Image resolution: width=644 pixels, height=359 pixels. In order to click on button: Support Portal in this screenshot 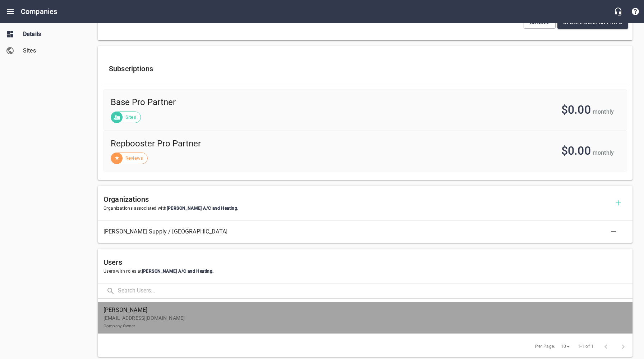, I will do `click(635, 11)`.